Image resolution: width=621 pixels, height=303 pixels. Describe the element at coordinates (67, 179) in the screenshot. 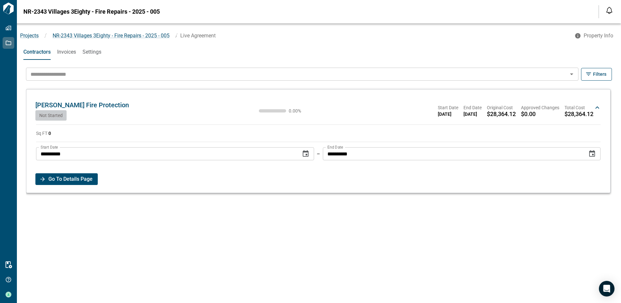

I see `button: Go To Details Page` at that location.